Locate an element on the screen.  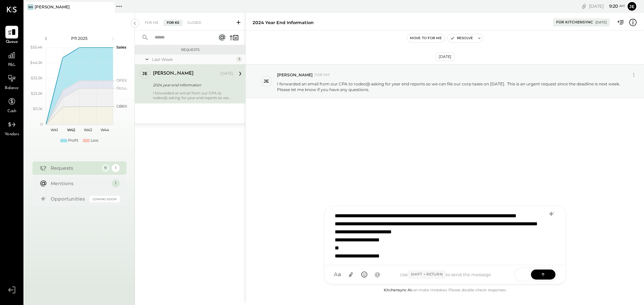
span: Queue is located at coordinates (12, 42).